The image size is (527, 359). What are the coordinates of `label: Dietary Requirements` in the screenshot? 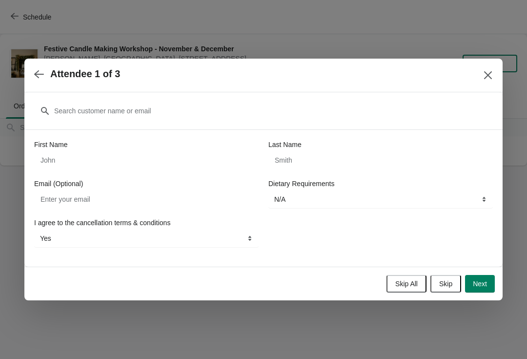 It's located at (301, 184).